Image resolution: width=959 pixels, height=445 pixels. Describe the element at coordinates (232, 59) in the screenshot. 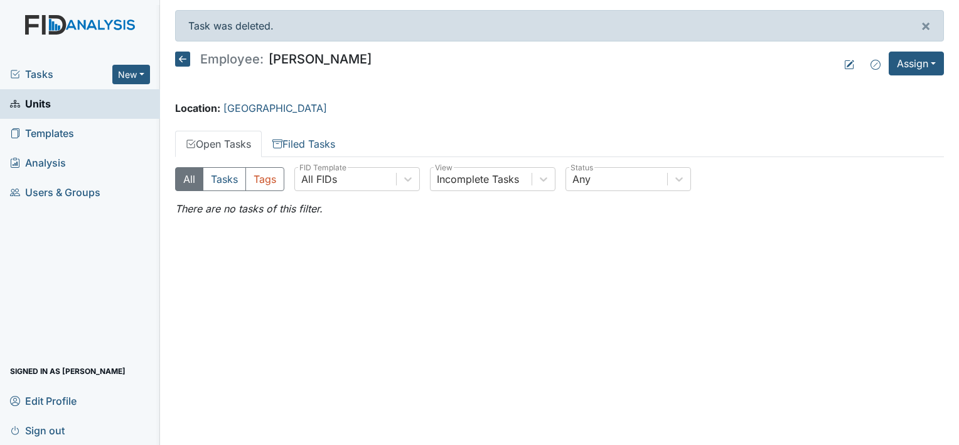

I see `span: Employee:` at that location.